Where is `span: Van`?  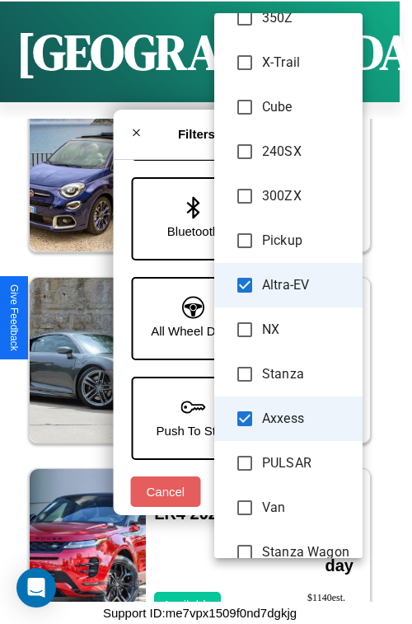 span: Van is located at coordinates (306, 508).